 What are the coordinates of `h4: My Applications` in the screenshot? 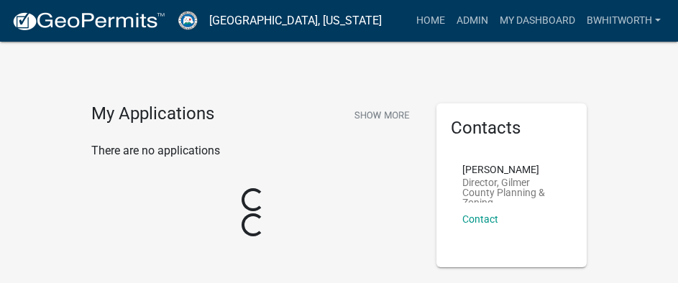 It's located at (152, 114).